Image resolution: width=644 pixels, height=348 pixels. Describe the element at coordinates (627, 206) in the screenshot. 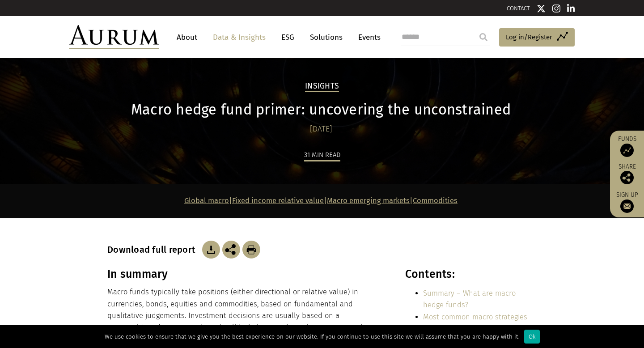

I see `img: Sign up to our newsletter` at that location.